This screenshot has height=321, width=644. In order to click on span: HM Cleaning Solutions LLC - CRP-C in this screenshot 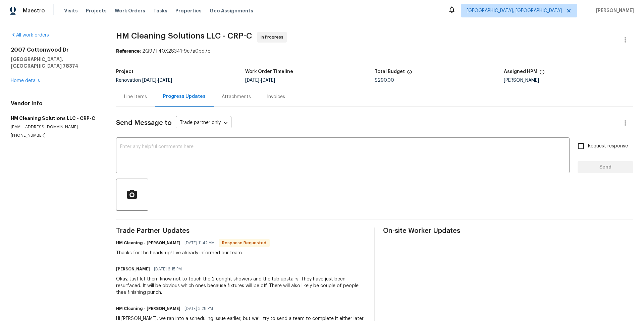, I will do `click(184, 36)`.